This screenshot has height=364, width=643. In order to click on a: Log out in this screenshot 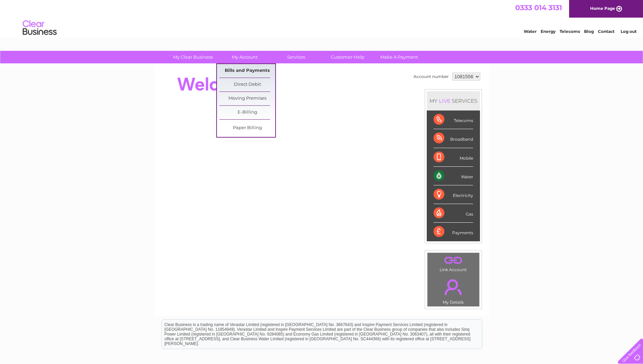, I will do `click(628, 31)`.